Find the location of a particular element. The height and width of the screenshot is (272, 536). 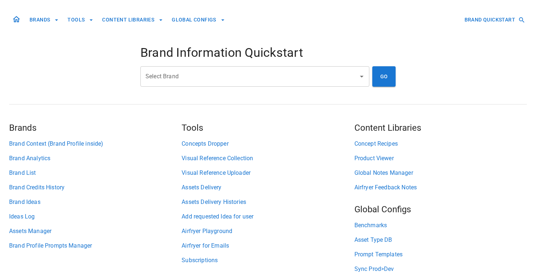

a: Assets Manager is located at coordinates (95, 232).